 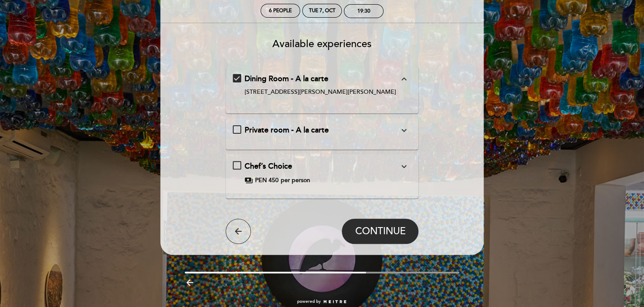 What do you see at coordinates (190, 282) in the screenshot?
I see `i: arrow_backward` at bounding box center [190, 282].